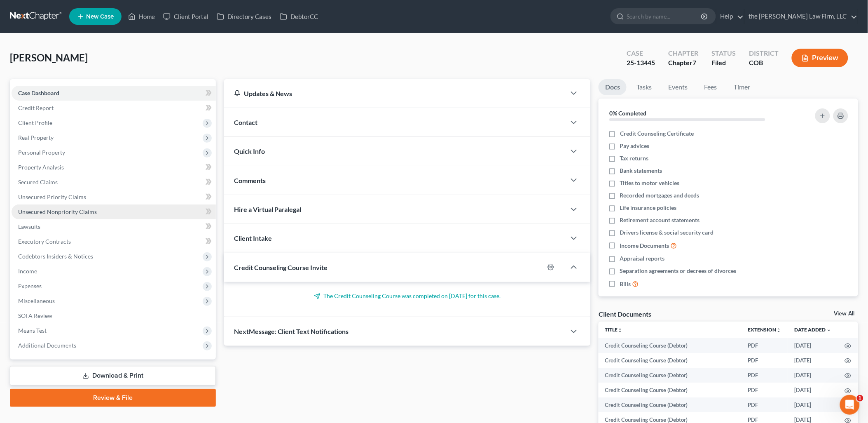  I want to click on a: Unsecured Priority Claims, so click(114, 197).